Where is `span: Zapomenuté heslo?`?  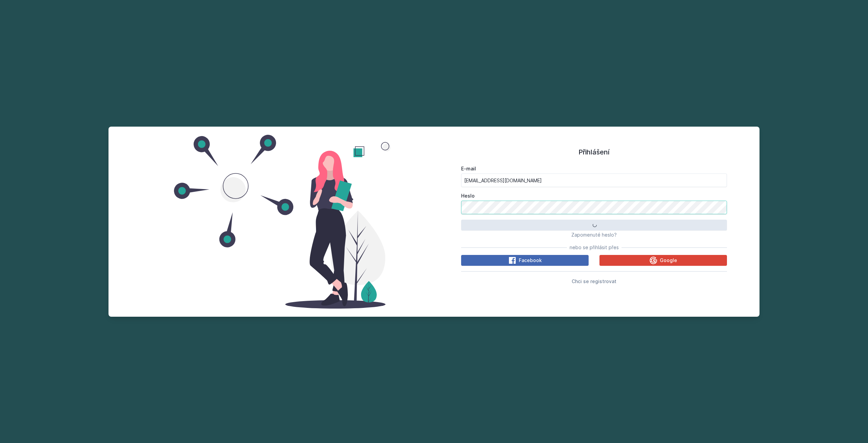 span: Zapomenuté heslo? is located at coordinates (594, 235).